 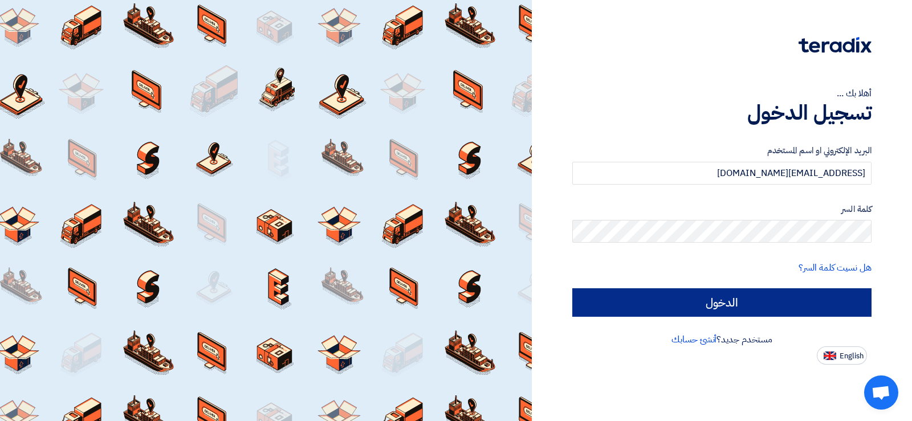 I want to click on div: دردشة مفتوحة, so click(x=881, y=393).